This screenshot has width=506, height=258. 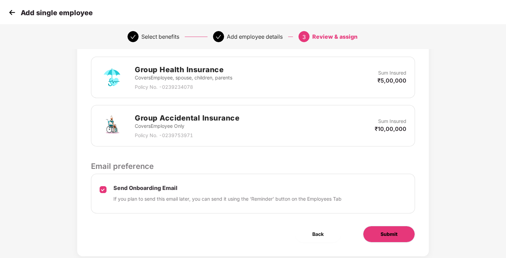 What do you see at coordinates (183, 87) in the screenshot?
I see `p: Policy No. - 0239234078` at bounding box center [183, 87].